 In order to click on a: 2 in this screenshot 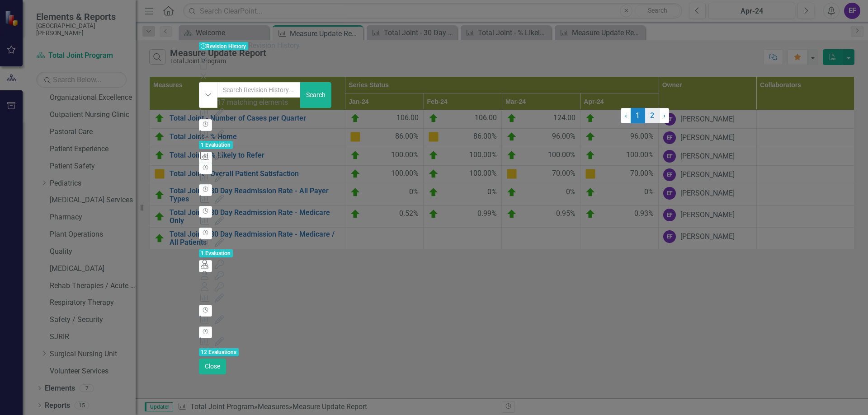, I will do `click(653, 116)`.